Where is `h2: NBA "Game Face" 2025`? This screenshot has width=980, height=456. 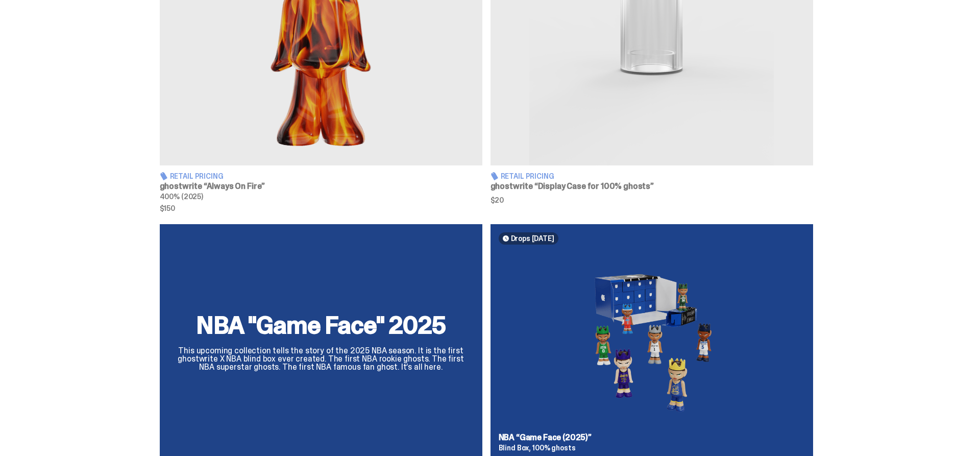
h2: NBA "Game Face" 2025 is located at coordinates (321, 325).